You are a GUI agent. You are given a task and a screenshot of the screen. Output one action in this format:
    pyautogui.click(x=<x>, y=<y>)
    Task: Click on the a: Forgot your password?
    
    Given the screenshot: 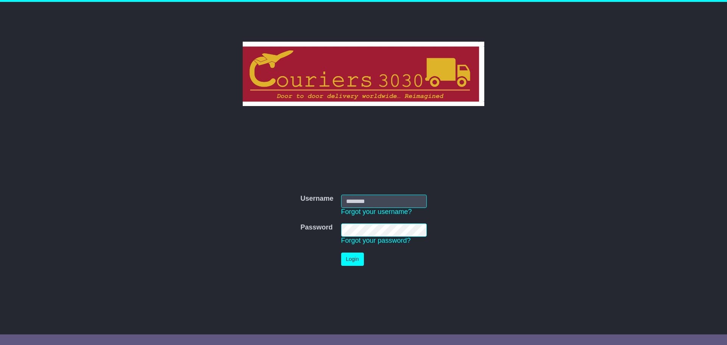 What is the action you would take?
    pyautogui.click(x=376, y=240)
    